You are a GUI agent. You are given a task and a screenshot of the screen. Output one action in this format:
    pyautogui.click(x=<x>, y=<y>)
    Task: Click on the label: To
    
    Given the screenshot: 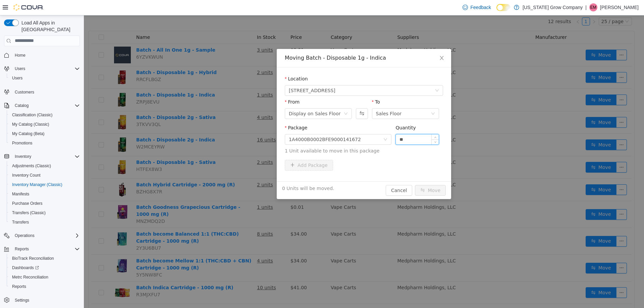 What is the action you would take?
    pyautogui.click(x=292, y=86)
    